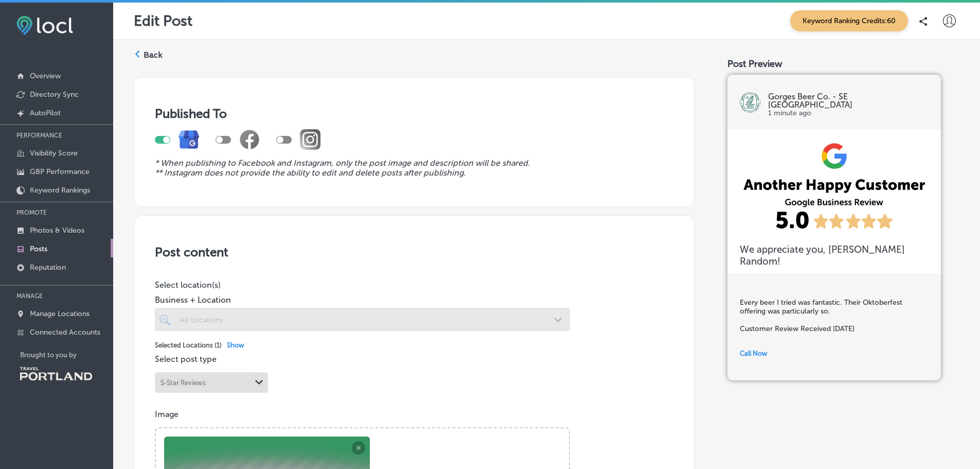 Image resolution: width=980 pixels, height=469 pixels. I want to click on img: logo, so click(750, 103).